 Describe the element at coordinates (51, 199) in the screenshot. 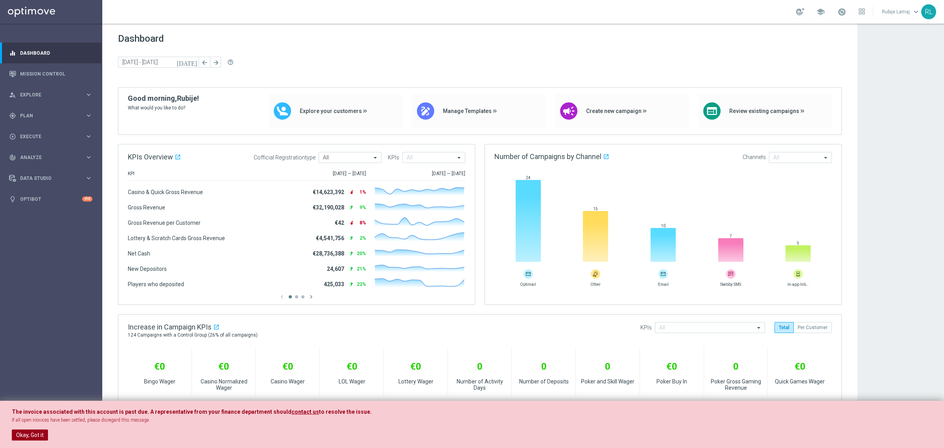

I see `a: Optibot` at that location.